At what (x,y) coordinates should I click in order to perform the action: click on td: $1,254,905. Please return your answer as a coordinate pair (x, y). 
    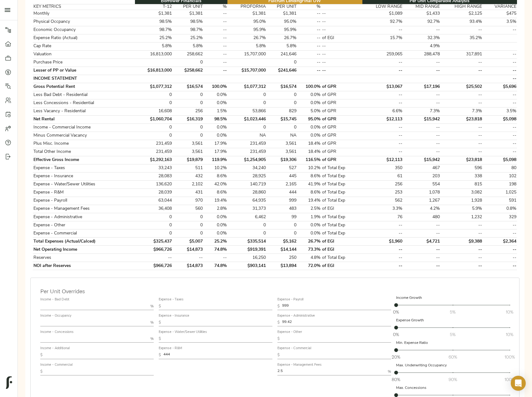
    Looking at the image, I should click on (247, 160).